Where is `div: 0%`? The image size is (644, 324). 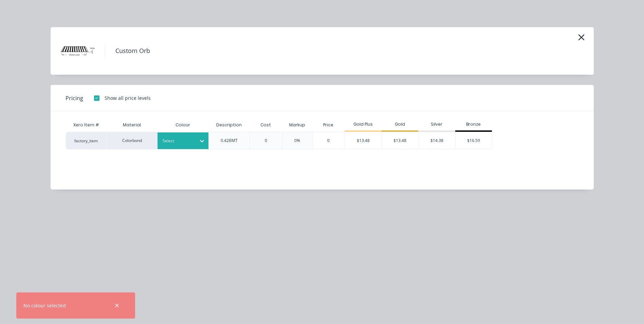 div: 0% is located at coordinates (297, 140).